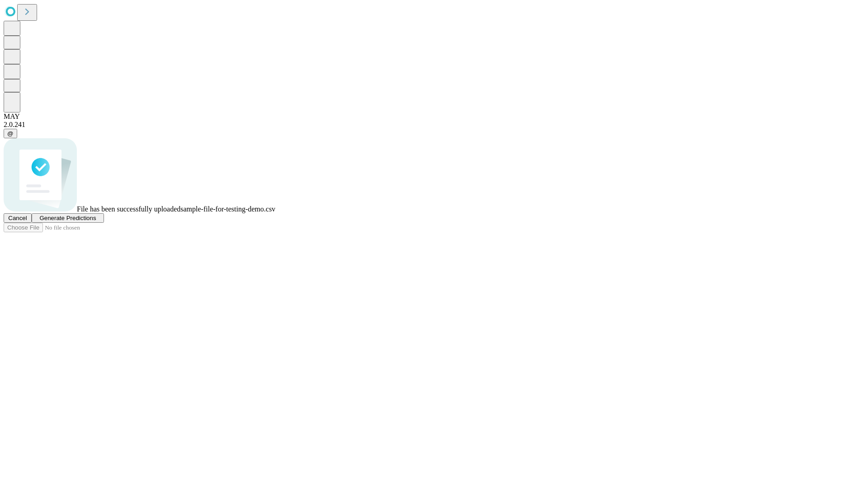 Image resolution: width=868 pixels, height=488 pixels. I want to click on button: Generate Predictions, so click(67, 218).